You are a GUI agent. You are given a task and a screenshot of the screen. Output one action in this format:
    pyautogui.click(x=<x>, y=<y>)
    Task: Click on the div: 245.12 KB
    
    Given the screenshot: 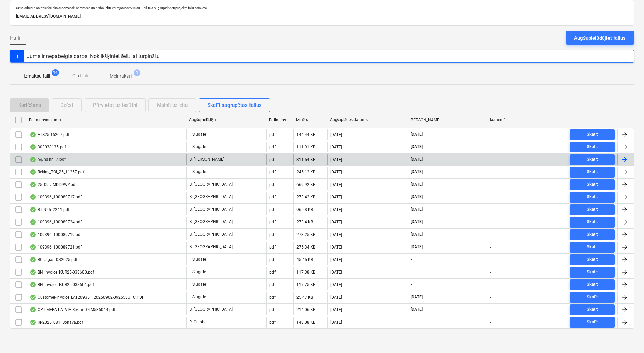 What is the action you would take?
    pyautogui.click(x=306, y=172)
    